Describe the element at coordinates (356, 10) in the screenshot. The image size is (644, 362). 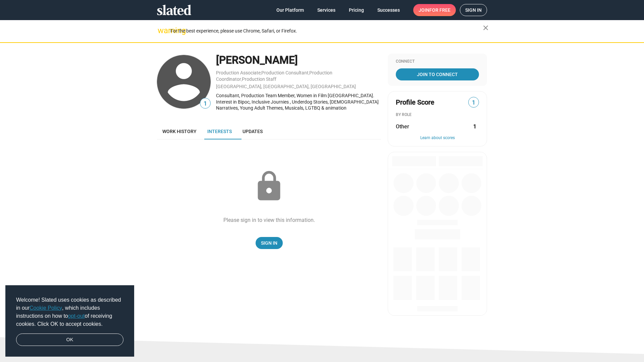
I see `span: Pricing` at that location.